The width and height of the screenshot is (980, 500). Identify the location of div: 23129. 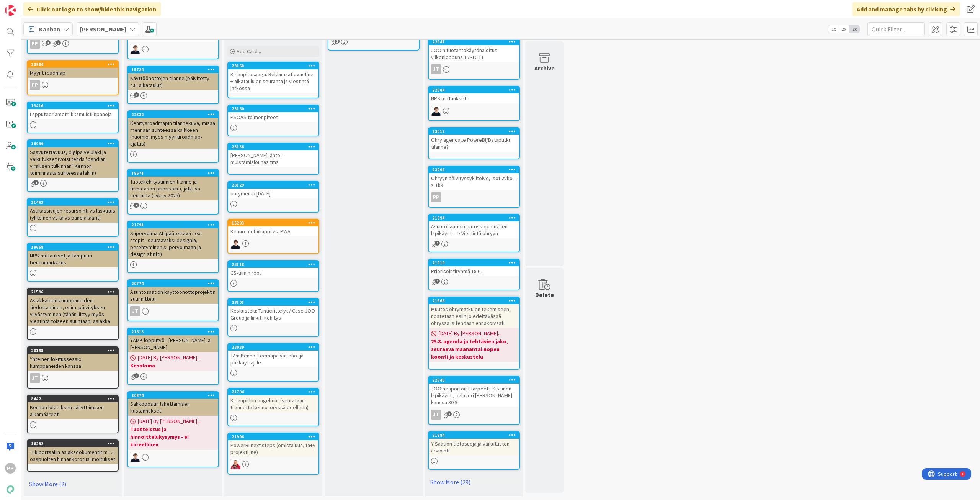
(274, 185).